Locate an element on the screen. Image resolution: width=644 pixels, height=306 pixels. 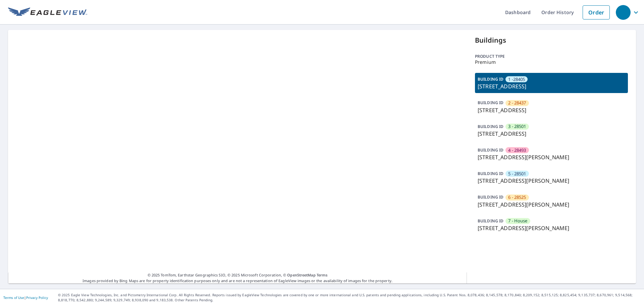
a: Order is located at coordinates (596, 12).